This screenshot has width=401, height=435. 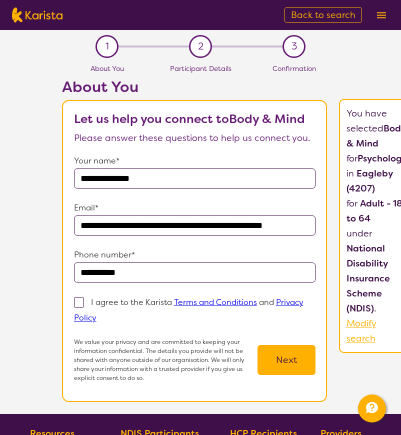 What do you see at coordinates (195, 87) in the screenshot?
I see `h2: About You` at bounding box center [195, 87].